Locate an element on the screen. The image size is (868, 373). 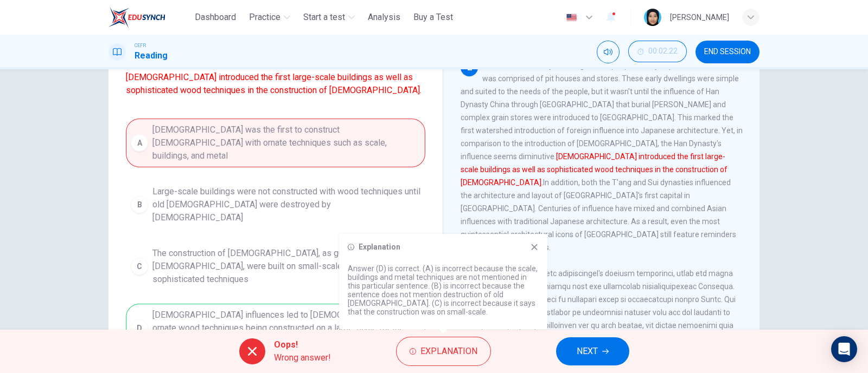
span: NEXT is located at coordinates (587, 352).